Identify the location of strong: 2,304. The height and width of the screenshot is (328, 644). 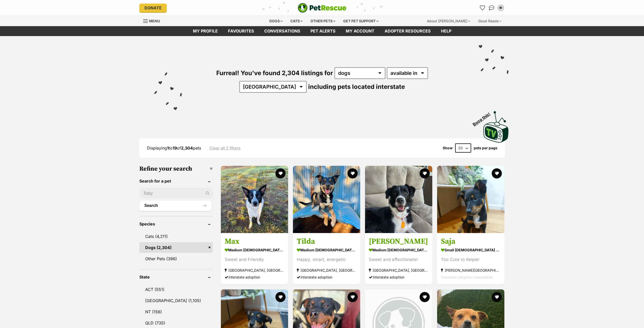
(187, 148).